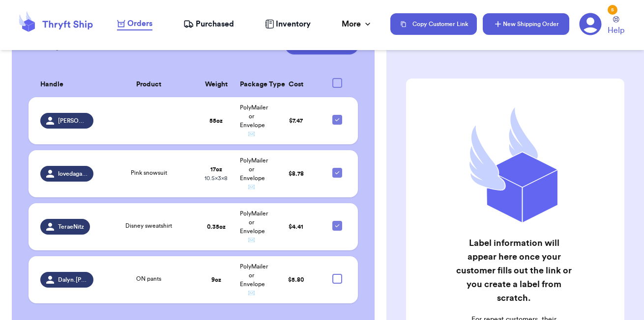  Describe the element at coordinates (73, 174) in the screenshot. I see `span: lovedagainthryt` at that location.